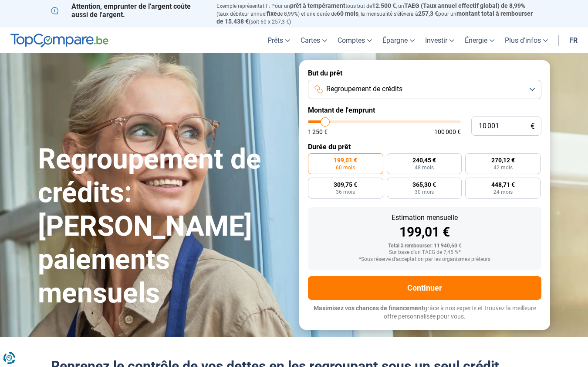  Describe the element at coordinates (425, 260) in the screenshot. I see `div: *Sous réserve d'acceptation par les organismes prêteurs` at that location.